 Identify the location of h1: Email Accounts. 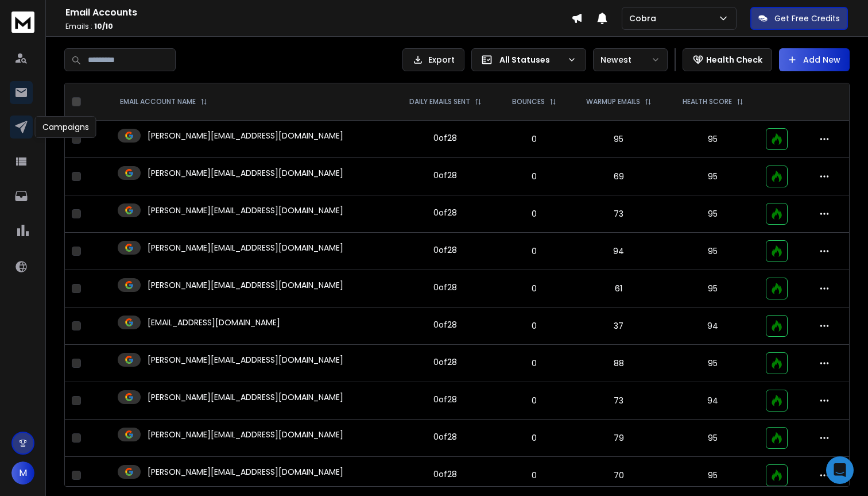
(318, 13).